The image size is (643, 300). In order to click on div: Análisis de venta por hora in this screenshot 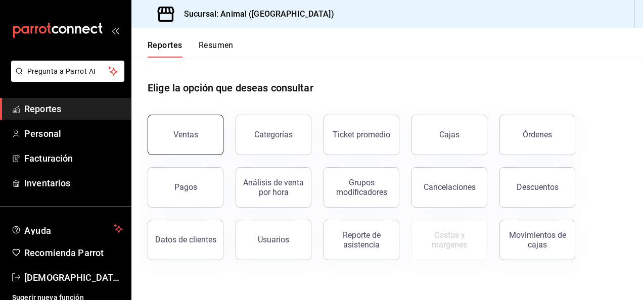, I will do `click(274, 188)`.